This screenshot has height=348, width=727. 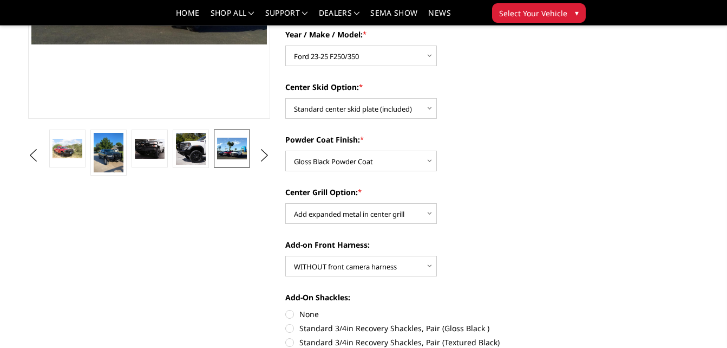 What do you see at coordinates (407, 297) in the screenshot?
I see `label: Add-On Shackles:` at bounding box center [407, 297].